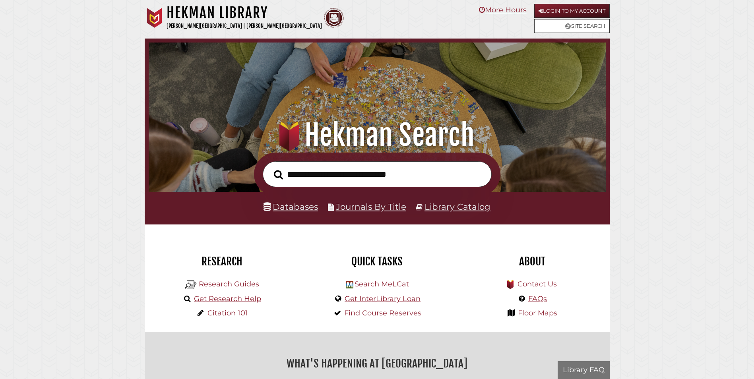 The height and width of the screenshot is (379, 754). What do you see at coordinates (229, 284) in the screenshot?
I see `a: Research Guides` at bounding box center [229, 284].